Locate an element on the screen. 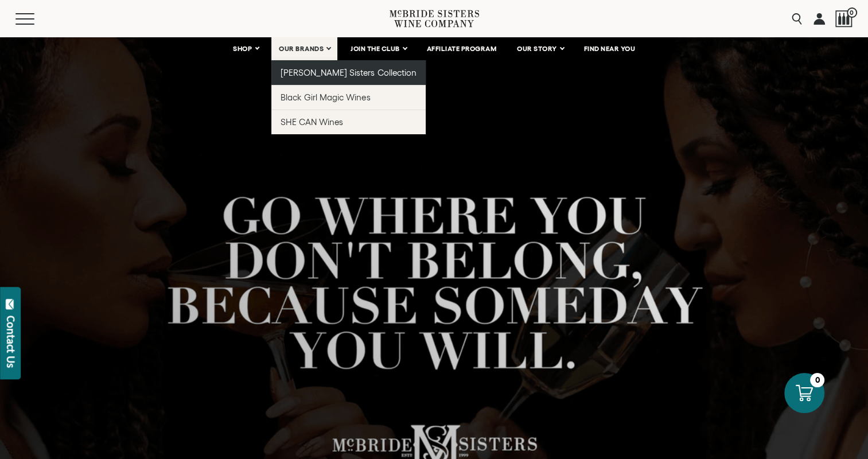 The image size is (868, 459). a: OUR BRANDS is located at coordinates (304, 49).